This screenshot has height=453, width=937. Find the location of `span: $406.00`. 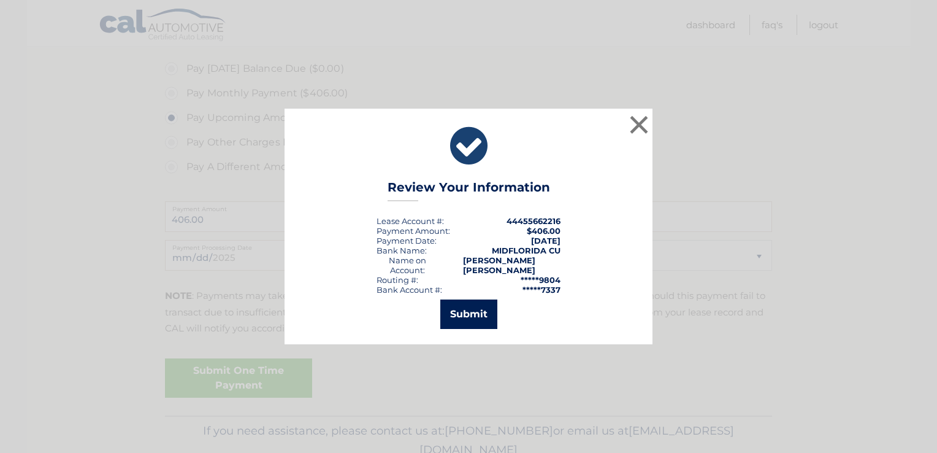

span: $406.00 is located at coordinates (543, 231).